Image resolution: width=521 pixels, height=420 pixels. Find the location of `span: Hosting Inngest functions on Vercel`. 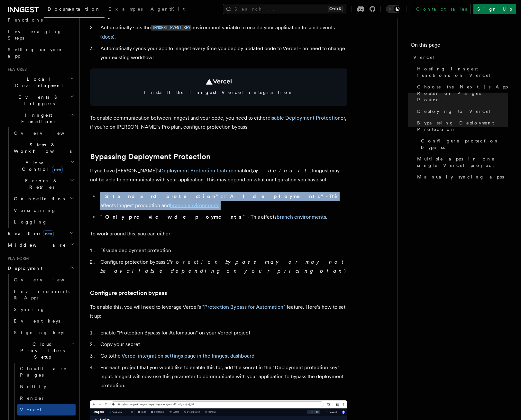

span: Hosting Inngest functions on Vercel is located at coordinates (463, 72).